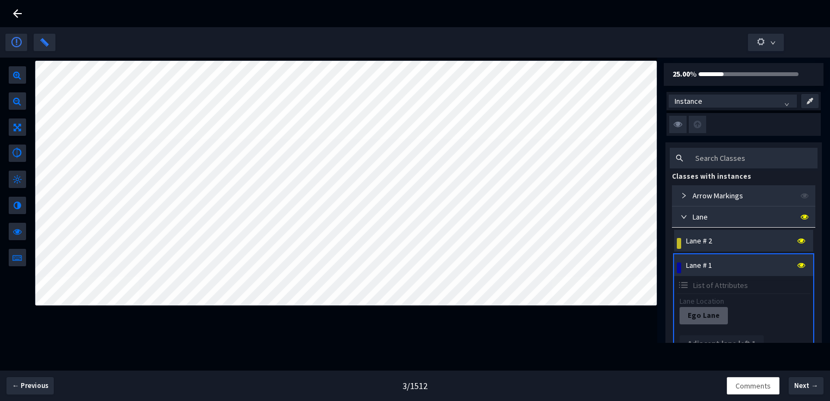 This screenshot has height=401, width=830. I want to click on div: Adjacent lane left 1, so click(722, 343).